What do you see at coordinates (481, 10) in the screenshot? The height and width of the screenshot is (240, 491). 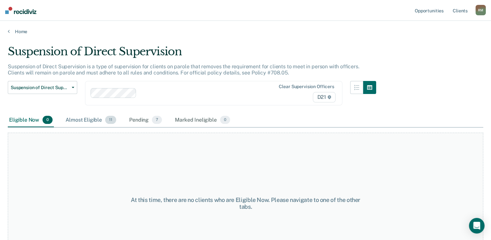 I see `div: R M` at bounding box center [481, 10].